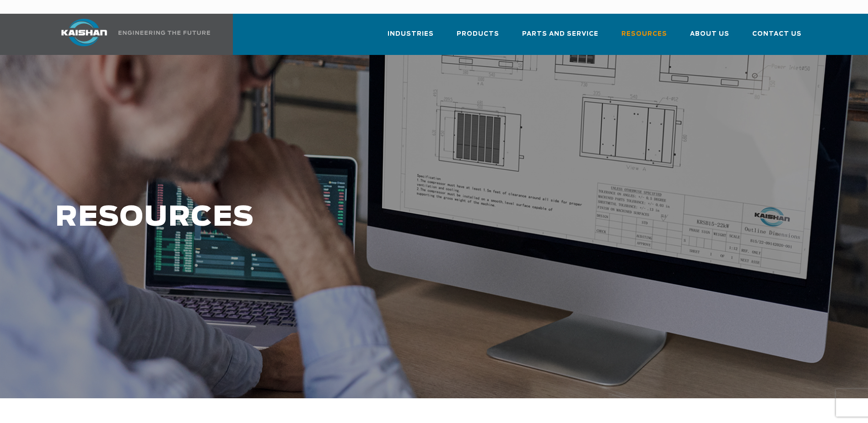 The width and height of the screenshot is (868, 423). I want to click on a: Products, so click(478, 37).